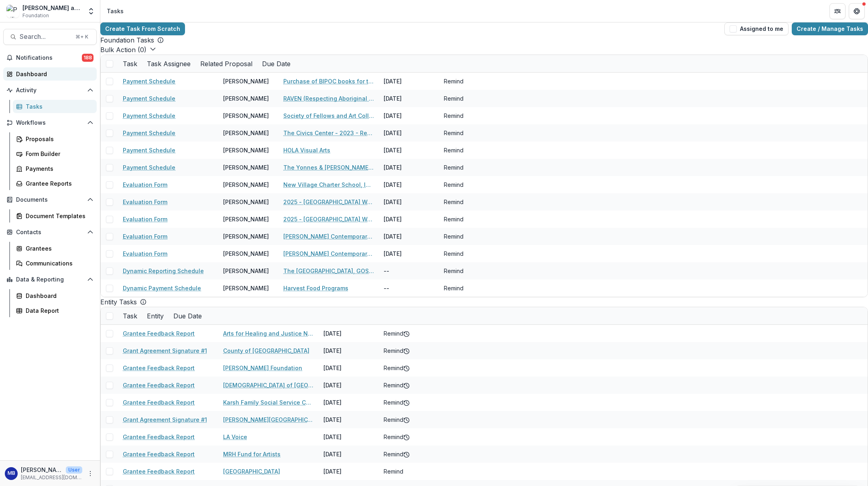 The width and height of the screenshot is (868, 486). Describe the element at coordinates (54, 183) in the screenshot. I see `a: Grantee Reports` at that location.